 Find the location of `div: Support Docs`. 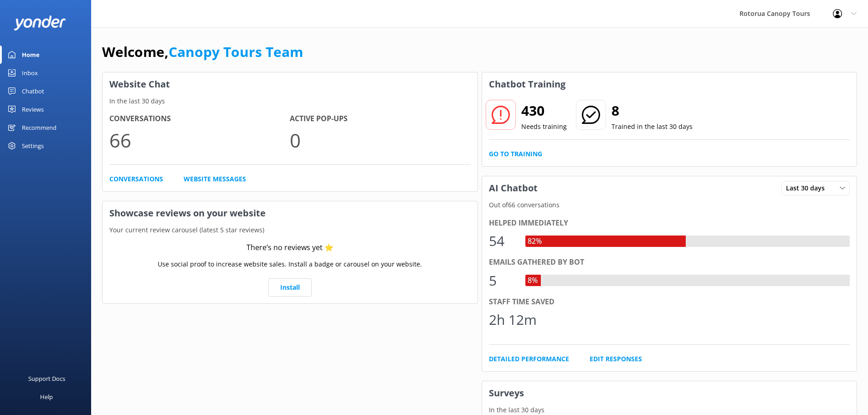

div: Support Docs is located at coordinates (47, 379).